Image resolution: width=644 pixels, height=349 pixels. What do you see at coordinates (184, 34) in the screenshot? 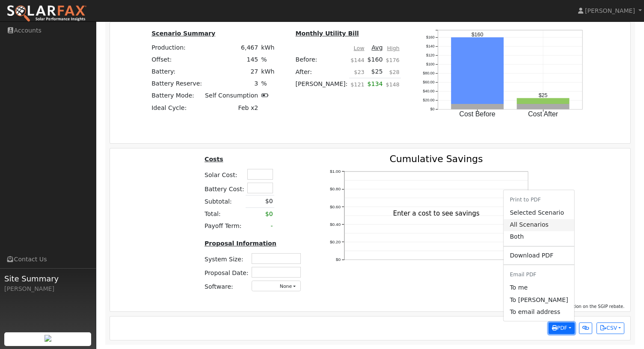
I see `u: Scenario Summary` at bounding box center [184, 34].